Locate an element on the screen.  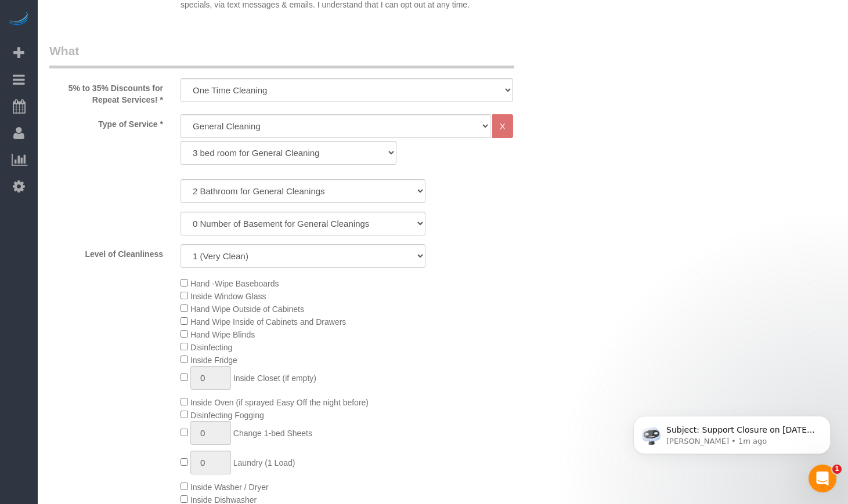
span: Inside Closet (if empty) is located at coordinates (275, 378).